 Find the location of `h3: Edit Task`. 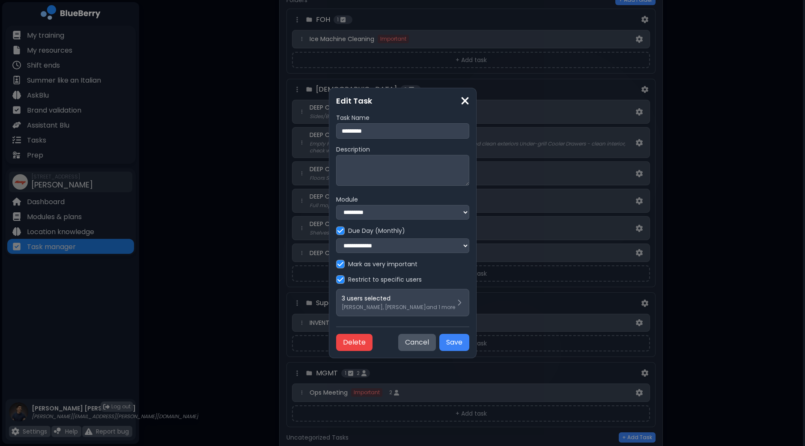

h3: Edit Task is located at coordinates (402, 101).